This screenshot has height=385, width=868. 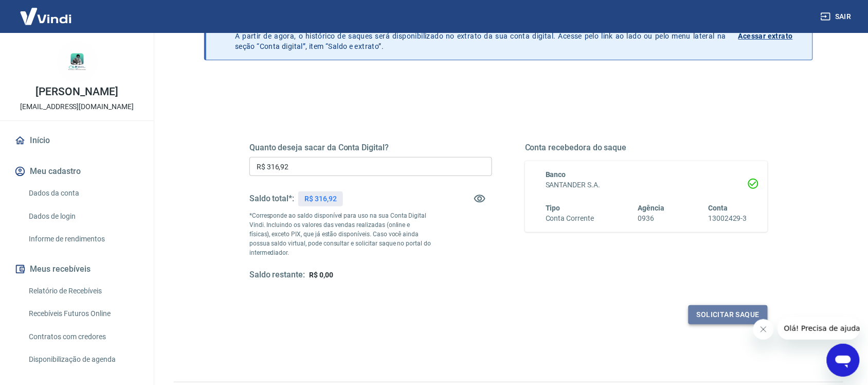 I want to click on a: Recebíveis Futuros Online, so click(x=83, y=313).